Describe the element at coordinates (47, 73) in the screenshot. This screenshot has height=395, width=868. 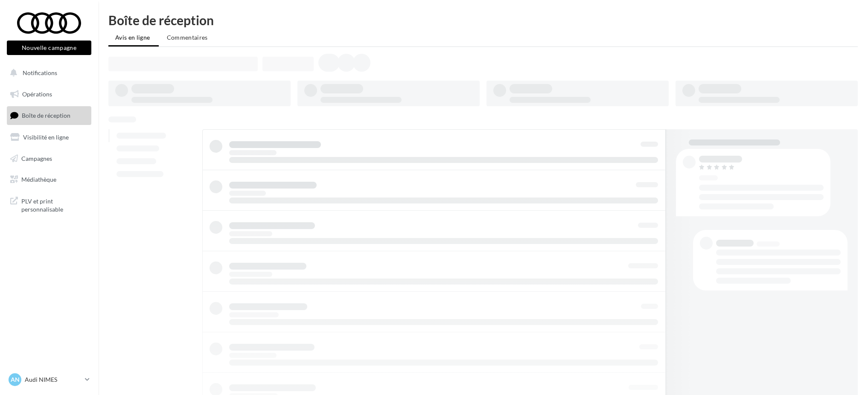
I see `button: Notifications` at that location.